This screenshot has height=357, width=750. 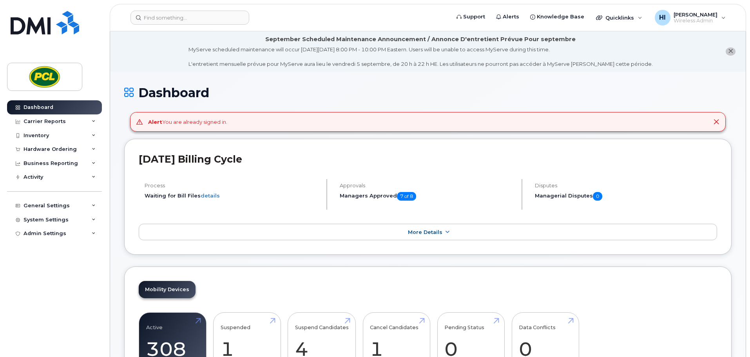 What do you see at coordinates (406, 196) in the screenshot?
I see `span: 7 of 8` at bounding box center [406, 196].